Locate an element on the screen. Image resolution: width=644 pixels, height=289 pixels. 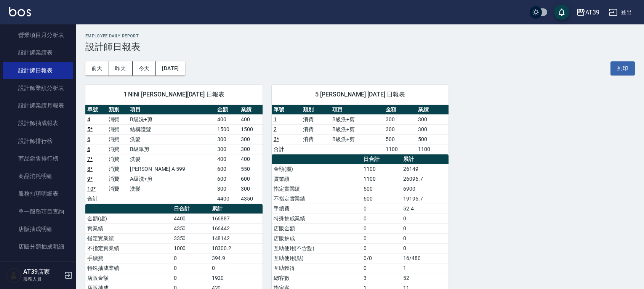
td: 3350 is located at coordinates (191, 239).